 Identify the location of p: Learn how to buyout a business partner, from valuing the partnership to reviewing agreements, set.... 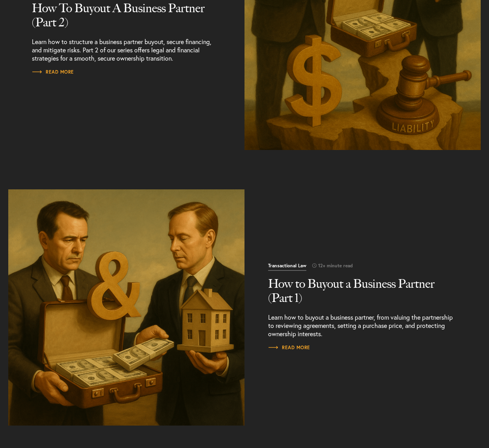
(363, 325).